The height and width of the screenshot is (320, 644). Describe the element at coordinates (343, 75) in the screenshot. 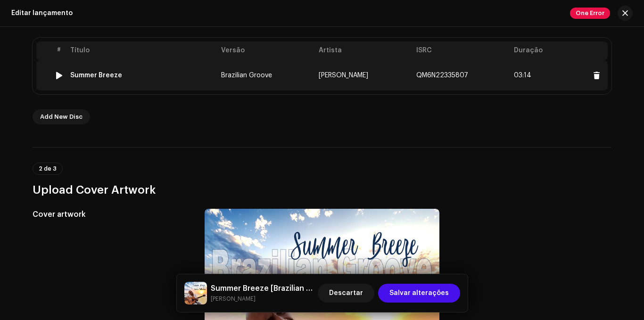

I see `span: Franco Sattamini` at that location.